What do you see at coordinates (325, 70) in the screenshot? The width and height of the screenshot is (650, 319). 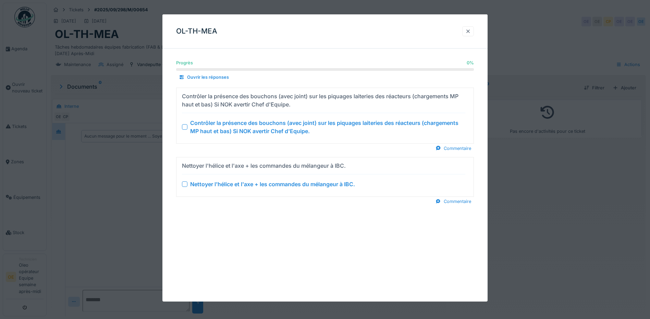 I see `progress: 0 %` at bounding box center [325, 70].